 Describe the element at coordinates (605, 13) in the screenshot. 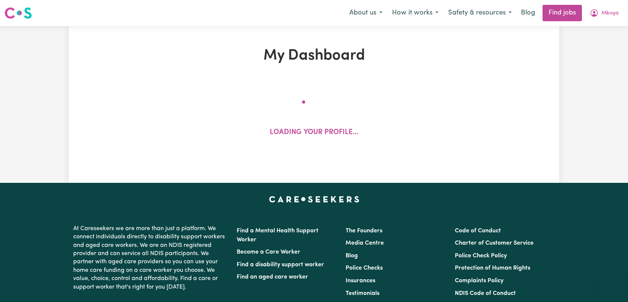

I see `button: My Account` at that location.